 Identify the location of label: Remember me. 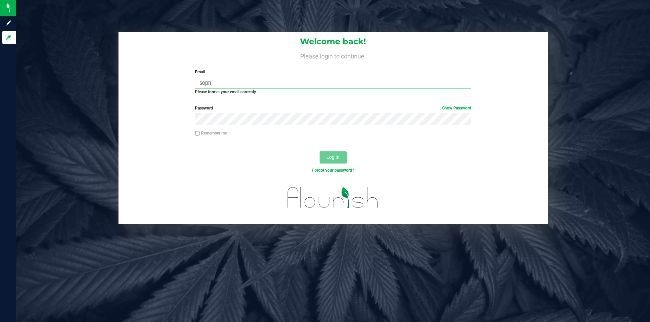
(211, 133).